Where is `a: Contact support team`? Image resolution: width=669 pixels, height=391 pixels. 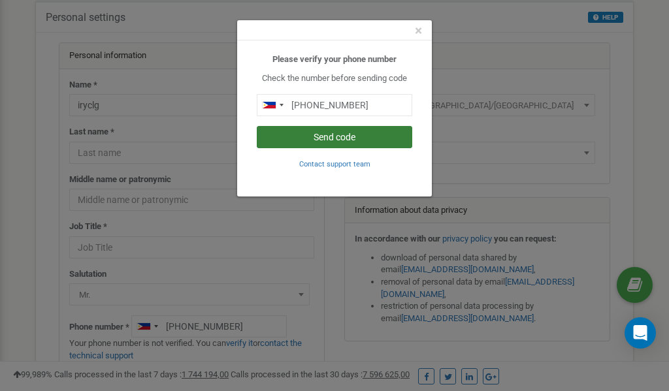
a: Contact support team is located at coordinates (334, 163).